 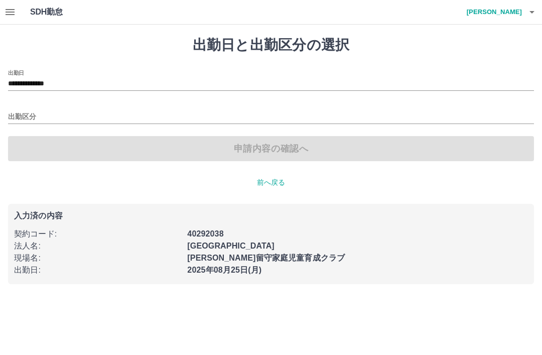 I want to click on b: 2025年08月25日(月), so click(x=224, y=269).